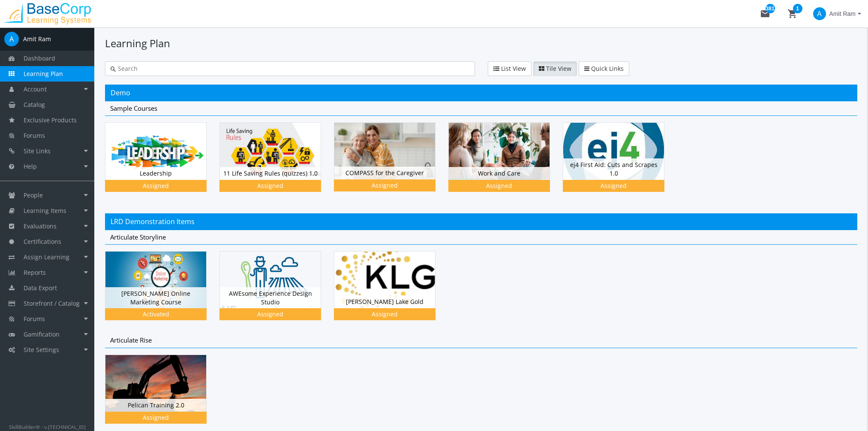  Describe the element at coordinates (793, 14) in the screenshot. I see `mat-icon: shopping_cart` at that location.